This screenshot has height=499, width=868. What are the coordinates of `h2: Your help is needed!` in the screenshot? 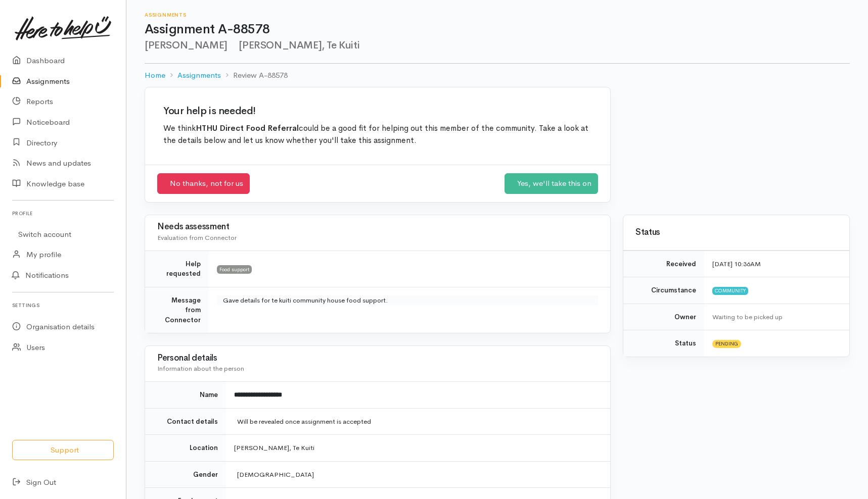 It's located at (377, 111).